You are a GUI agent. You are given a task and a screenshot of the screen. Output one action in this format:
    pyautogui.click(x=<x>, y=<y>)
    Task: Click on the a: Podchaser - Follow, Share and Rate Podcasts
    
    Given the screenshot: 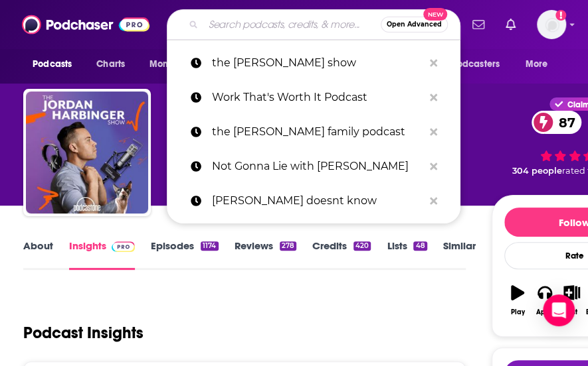 What is the action you would take?
    pyautogui.click(x=85, y=24)
    